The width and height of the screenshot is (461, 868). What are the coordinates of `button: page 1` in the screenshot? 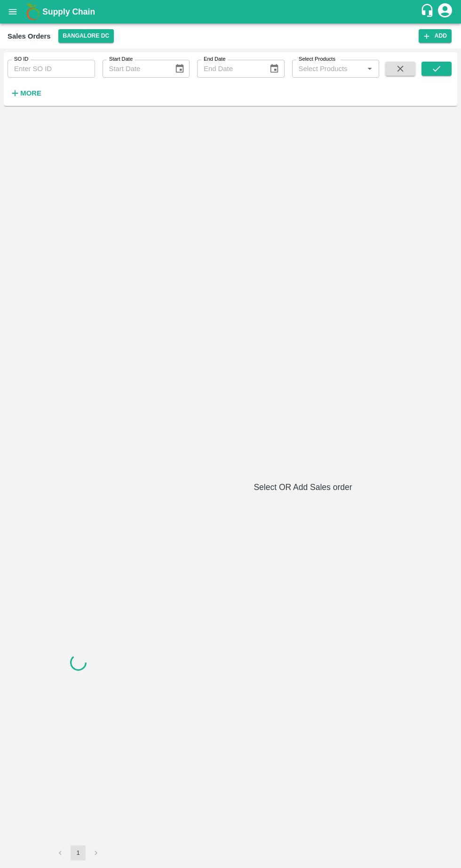 It's located at (78, 853).